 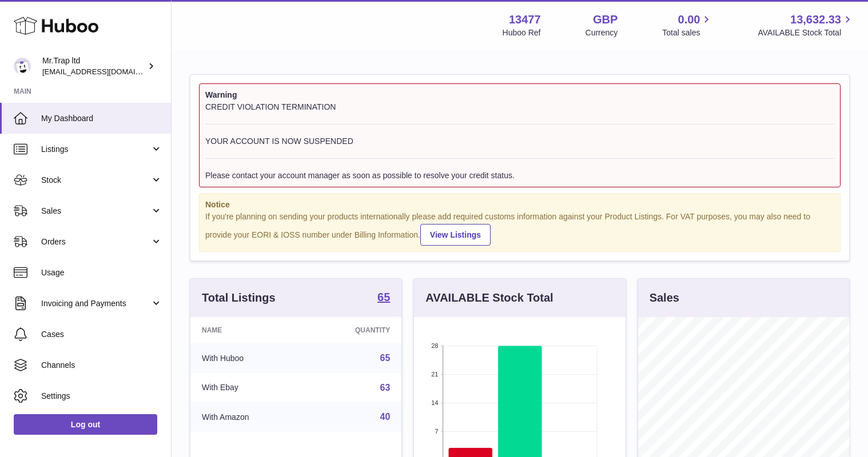 I want to click on a: 0.00 Total sales, so click(x=688, y=25).